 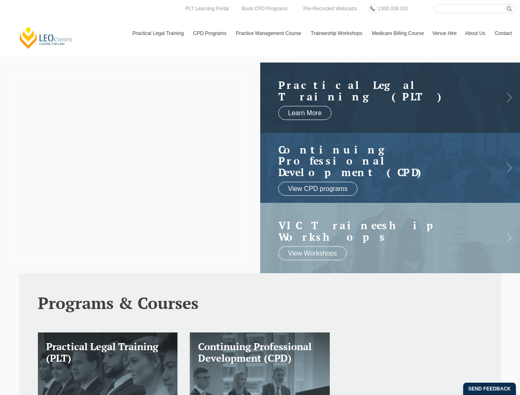 I want to click on a: 1300 039 031, so click(x=393, y=9).